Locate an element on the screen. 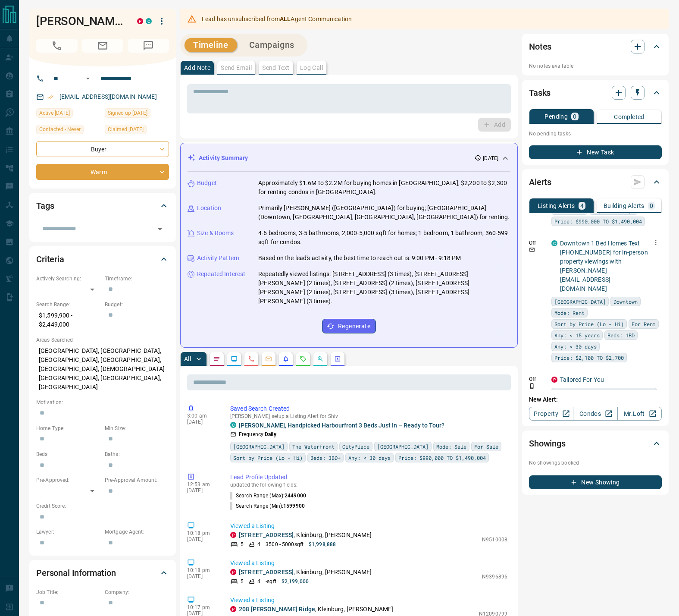 The image size is (679, 616). h2: Criteria is located at coordinates (50, 259).